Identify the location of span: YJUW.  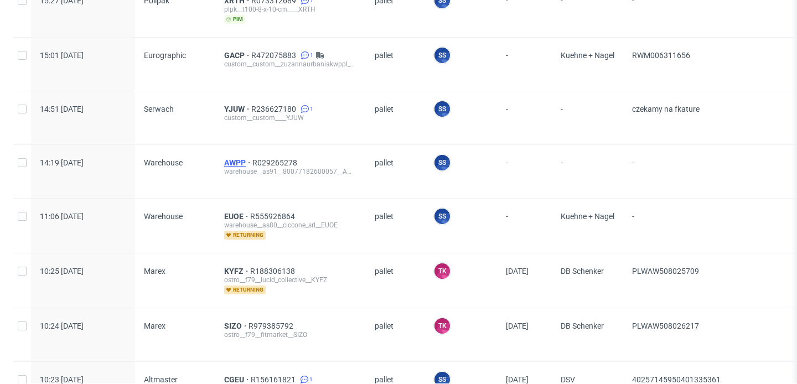
(238, 109).